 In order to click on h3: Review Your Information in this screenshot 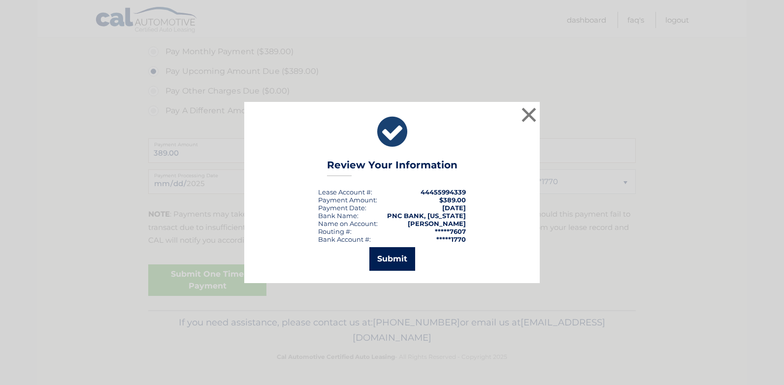, I will do `click(392, 168)`.